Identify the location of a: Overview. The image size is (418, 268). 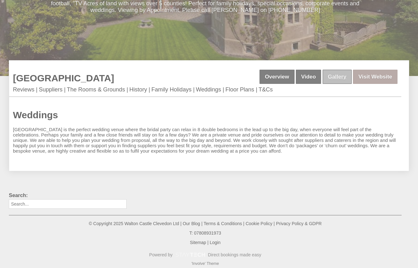
(277, 77).